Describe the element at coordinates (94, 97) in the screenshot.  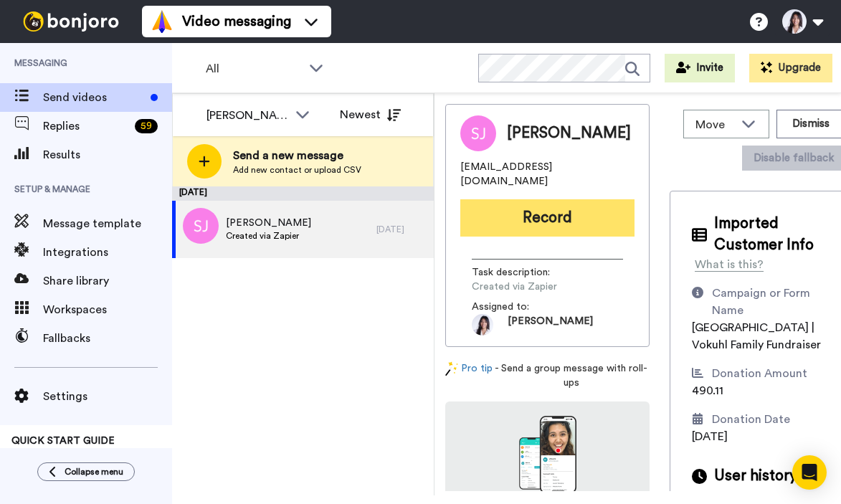
I see `span: Send videos` at that location.